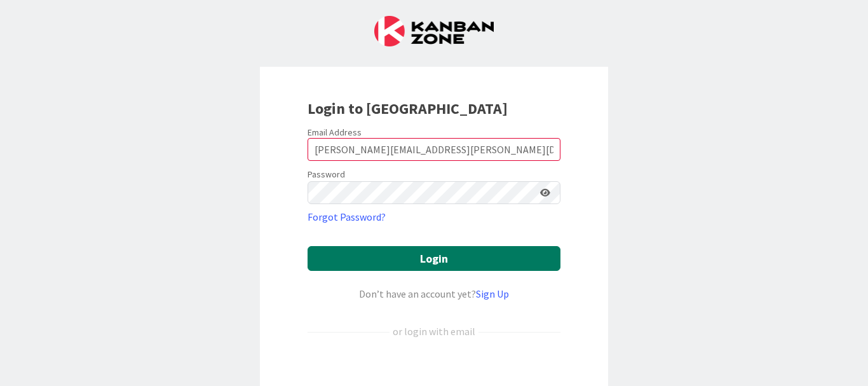 This screenshot has height=386, width=868. What do you see at coordinates (347, 217) in the screenshot?
I see `a: Forgot Password?` at bounding box center [347, 217].